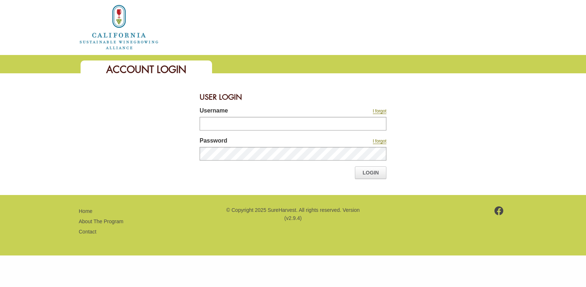 The image size is (586, 287). What do you see at coordinates (293, 214) in the screenshot?
I see `p: © Copyright 2025 SureHarvest. All rights reserved. Version (v2.9.4)` at bounding box center [293, 214].